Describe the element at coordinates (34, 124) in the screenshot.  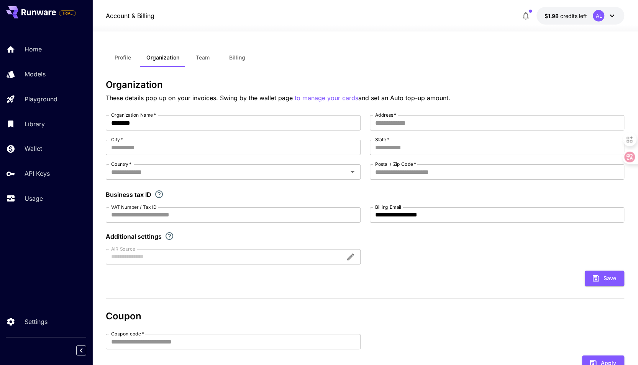
I see `p: Library` at that location.